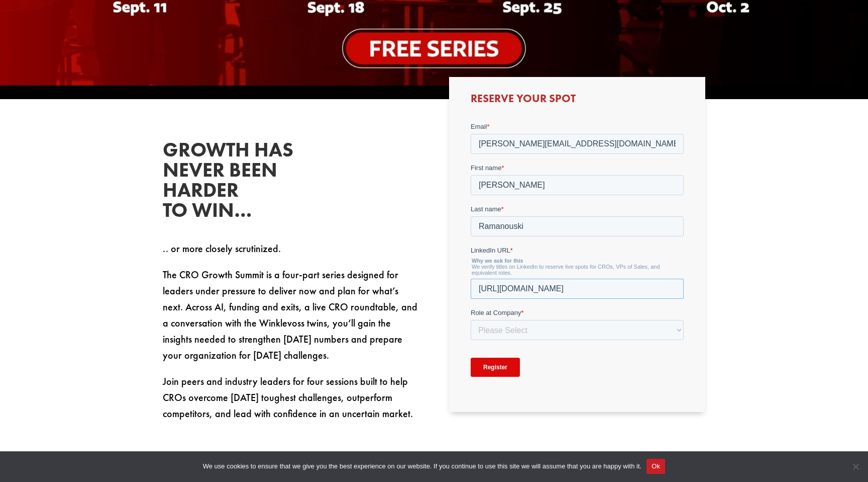  I want to click on span: No, so click(856, 466).